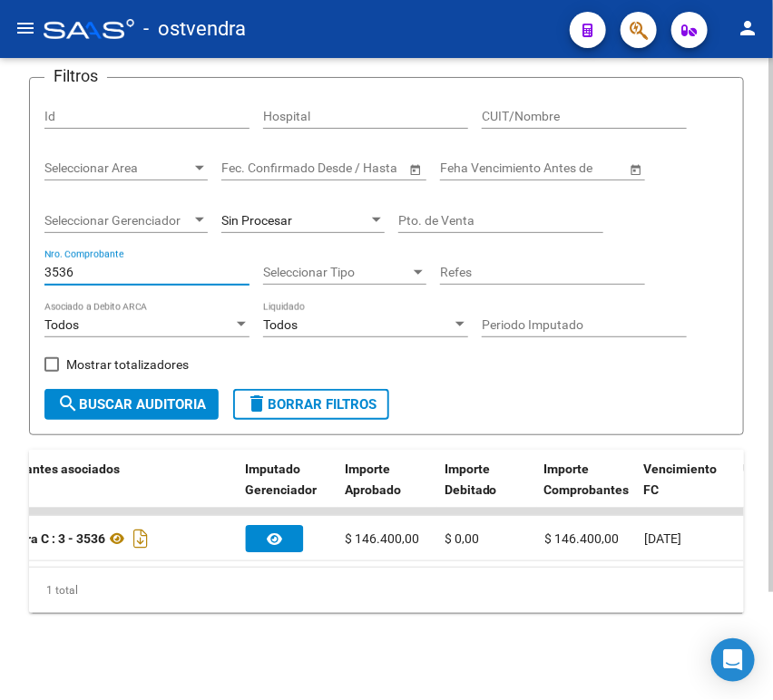  I want to click on span: Importe Aprobado, so click(372, 479).